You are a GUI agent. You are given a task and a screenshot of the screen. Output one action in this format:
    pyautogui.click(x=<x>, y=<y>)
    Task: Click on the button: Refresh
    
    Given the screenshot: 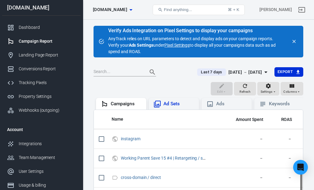 What is the action you would take?
    pyautogui.click(x=245, y=88)
    